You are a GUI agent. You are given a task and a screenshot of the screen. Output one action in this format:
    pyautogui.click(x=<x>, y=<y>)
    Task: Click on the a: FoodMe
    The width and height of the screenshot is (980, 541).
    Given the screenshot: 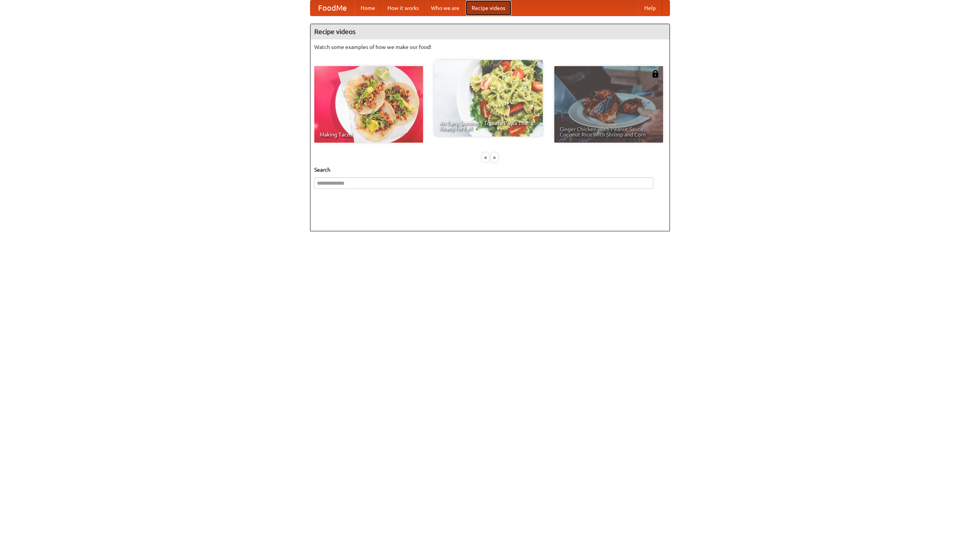 What is the action you would take?
    pyautogui.click(x=333, y=8)
    